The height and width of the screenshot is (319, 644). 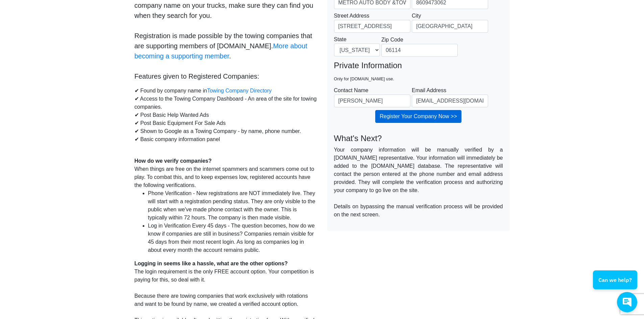 What do you see at coordinates (418, 139) in the screenshot?
I see `h4: What's Next?` at bounding box center [418, 139].